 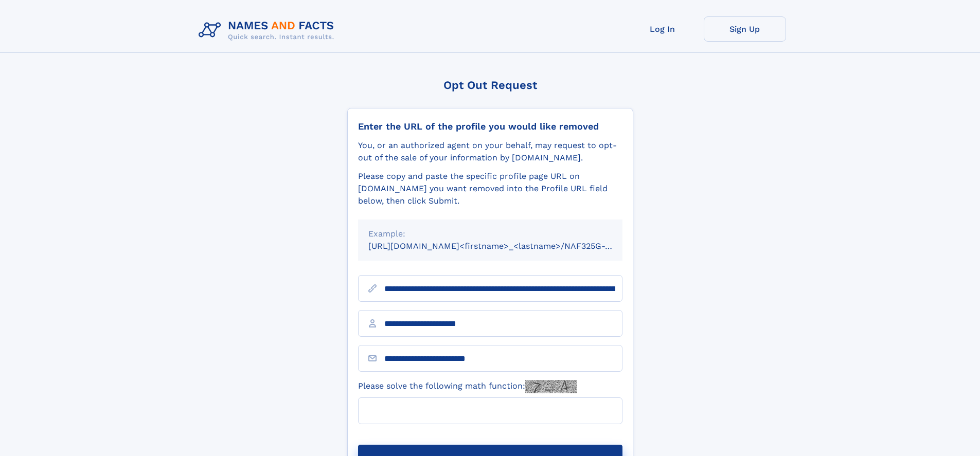 I want to click on a: Sign Up, so click(x=745, y=29).